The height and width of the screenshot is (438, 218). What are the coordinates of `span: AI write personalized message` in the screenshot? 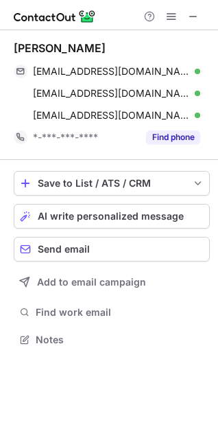 It's located at (111, 216).